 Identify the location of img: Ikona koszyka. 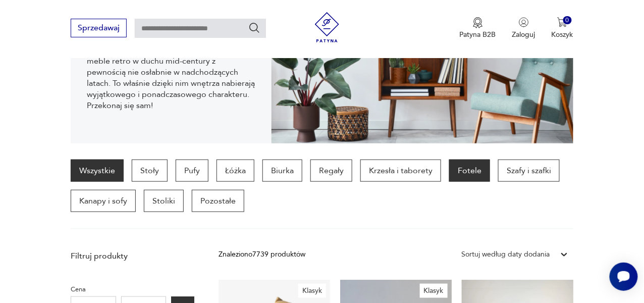
(562, 22).